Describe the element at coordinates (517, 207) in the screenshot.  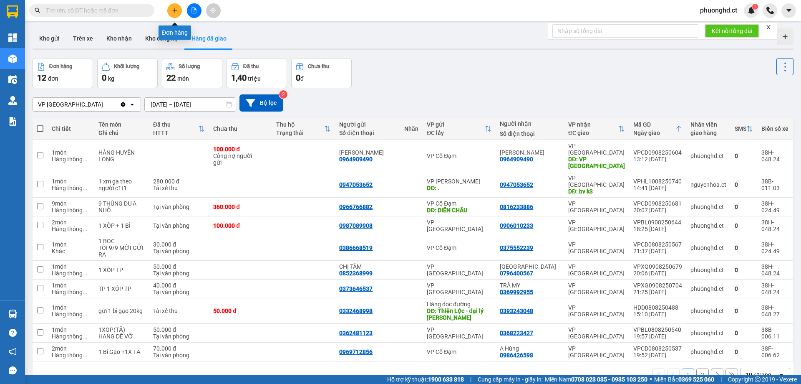
I see `div: 0816233886` at that location.